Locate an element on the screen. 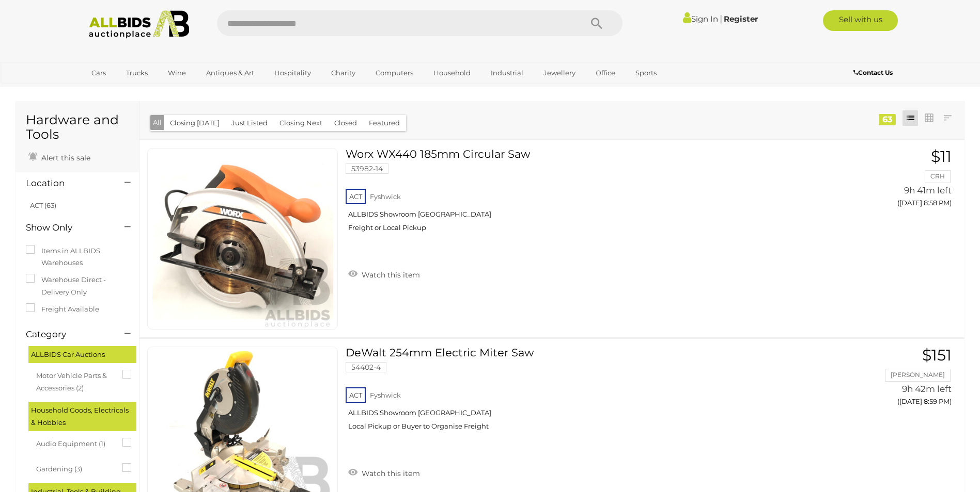 This screenshot has width=980, height=492. label: Warehouse Direct - Delivery Only is located at coordinates (76, 286).